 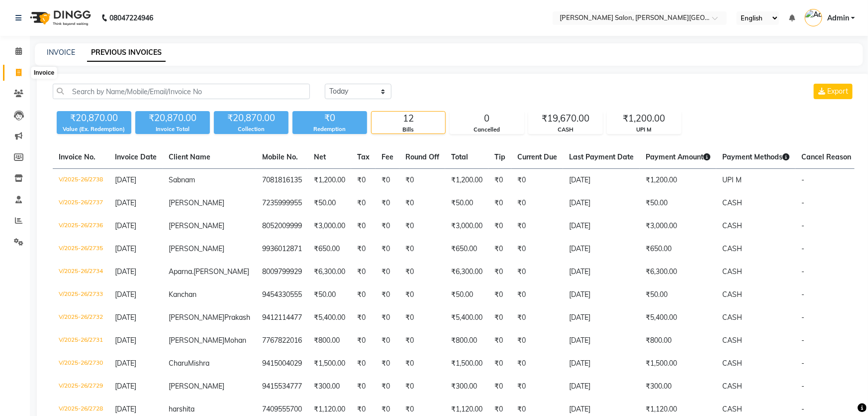 I want to click on div: Bills, so click(x=409, y=130).